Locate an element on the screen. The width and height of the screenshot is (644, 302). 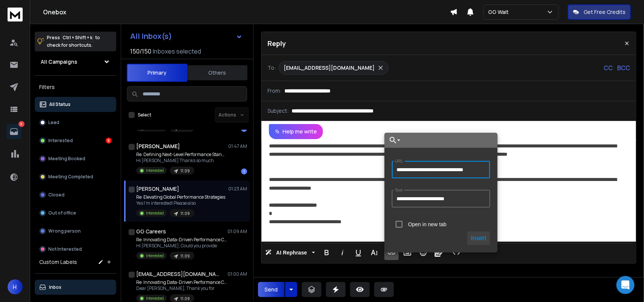
p: Inbox is located at coordinates (55, 287).